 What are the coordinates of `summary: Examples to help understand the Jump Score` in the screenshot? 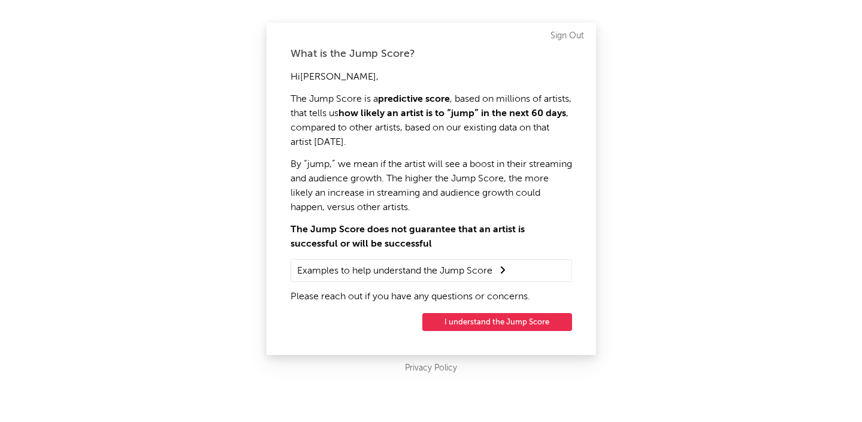 It's located at (431, 271).